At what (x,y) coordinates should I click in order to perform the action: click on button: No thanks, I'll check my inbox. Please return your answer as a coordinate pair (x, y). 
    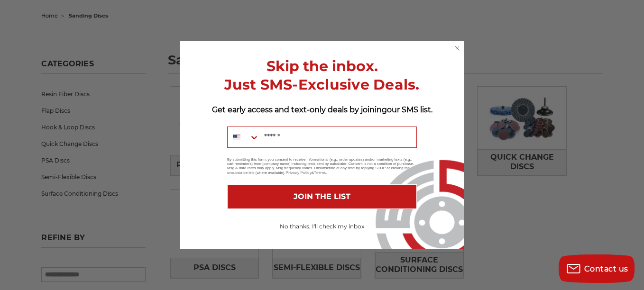
    Looking at the image, I should click on (322, 226).